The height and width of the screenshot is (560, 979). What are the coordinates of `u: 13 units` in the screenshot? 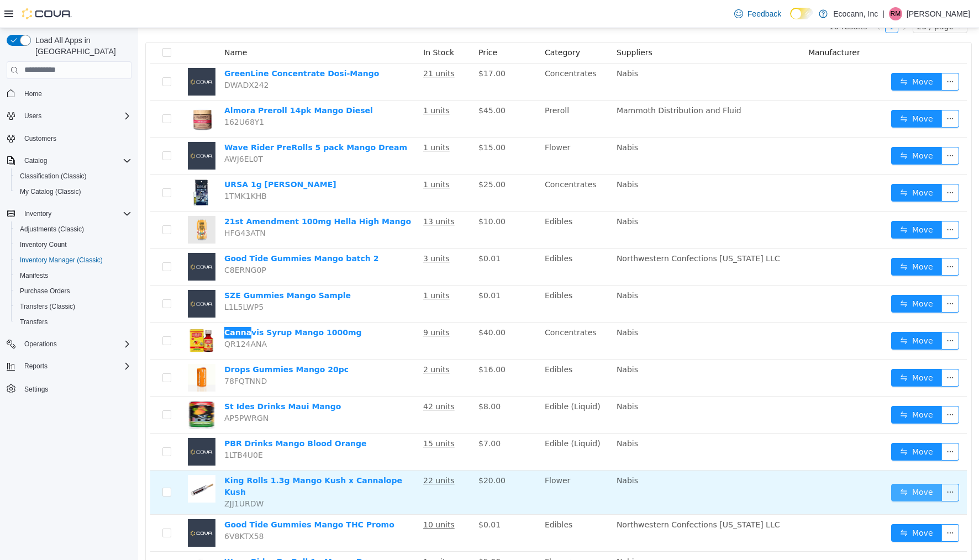 It's located at (301, 193).